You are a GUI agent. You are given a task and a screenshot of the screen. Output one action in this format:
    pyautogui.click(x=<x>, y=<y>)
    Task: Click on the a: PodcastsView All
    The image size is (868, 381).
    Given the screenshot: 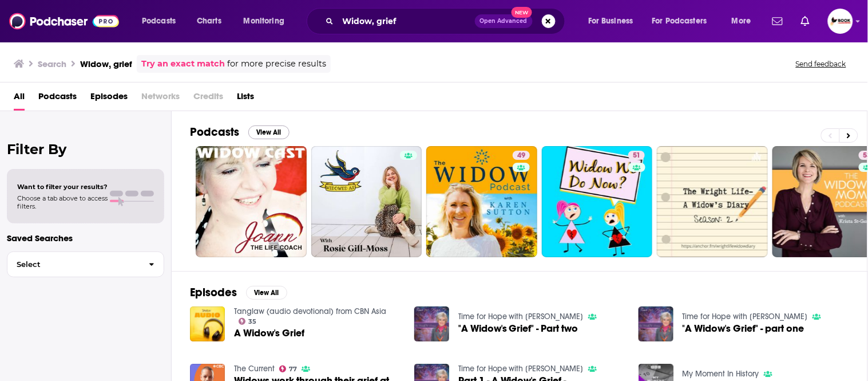 What is the action you would take?
    pyautogui.click(x=239, y=132)
    